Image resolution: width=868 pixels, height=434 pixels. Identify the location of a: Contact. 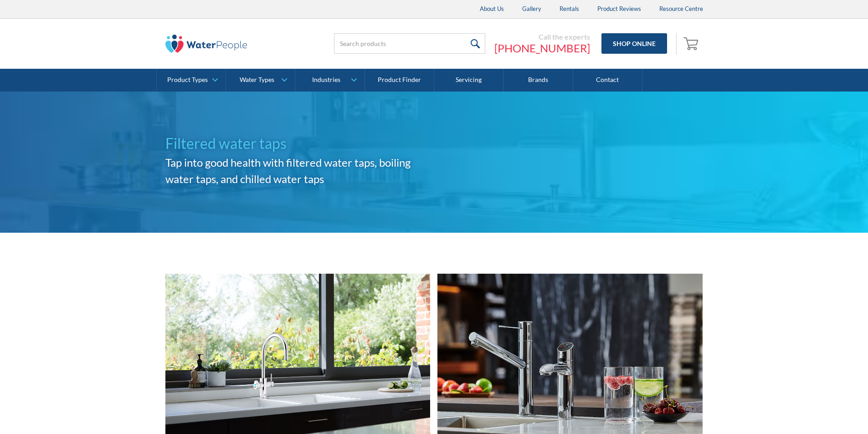
(608, 80).